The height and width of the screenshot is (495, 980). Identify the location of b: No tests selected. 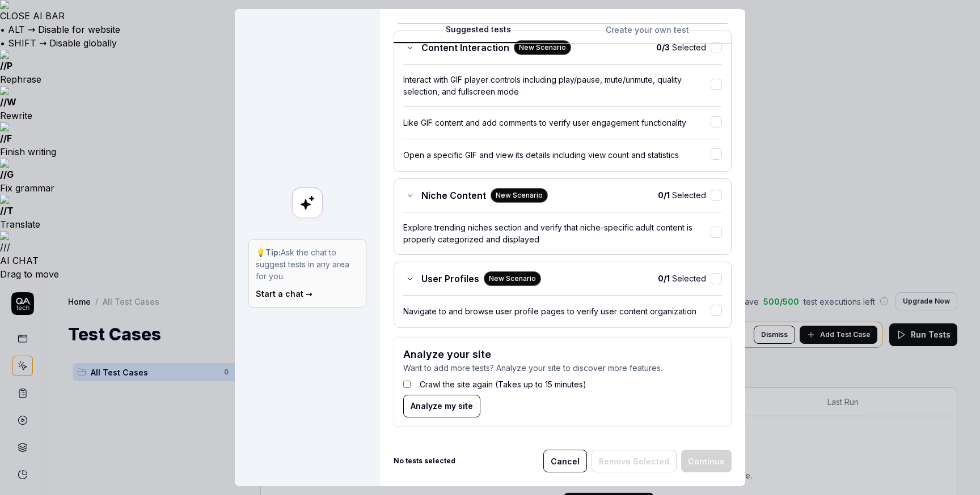
(424, 461).